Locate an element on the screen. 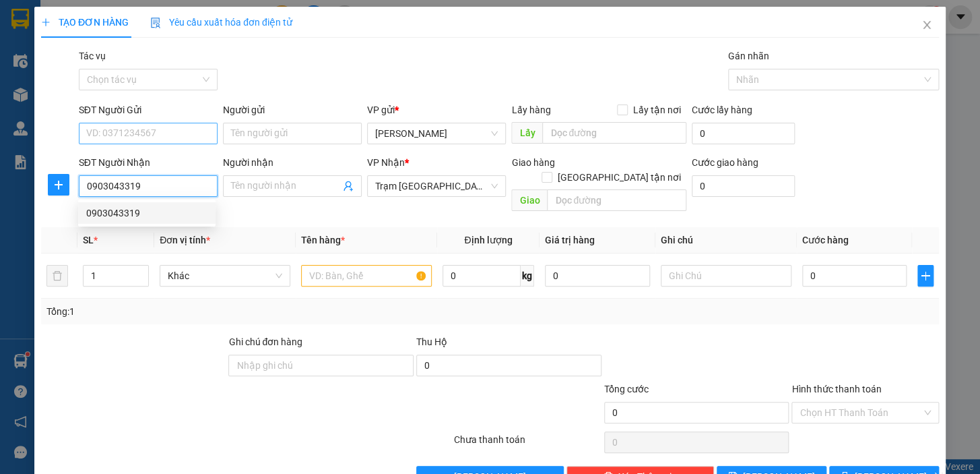 The image size is (980, 474). span: Thu Hộ is located at coordinates (432, 341).